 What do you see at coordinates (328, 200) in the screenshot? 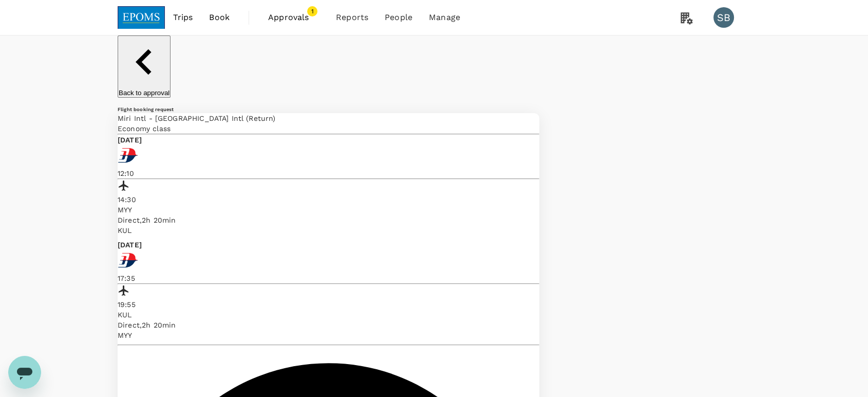
I see `p: 14:30` at bounding box center [328, 200].